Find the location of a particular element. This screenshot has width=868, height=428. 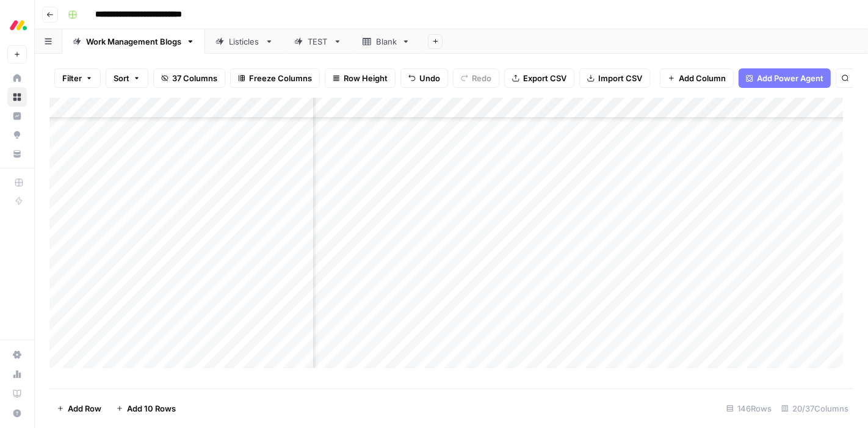

a: Insights is located at coordinates (17, 116).